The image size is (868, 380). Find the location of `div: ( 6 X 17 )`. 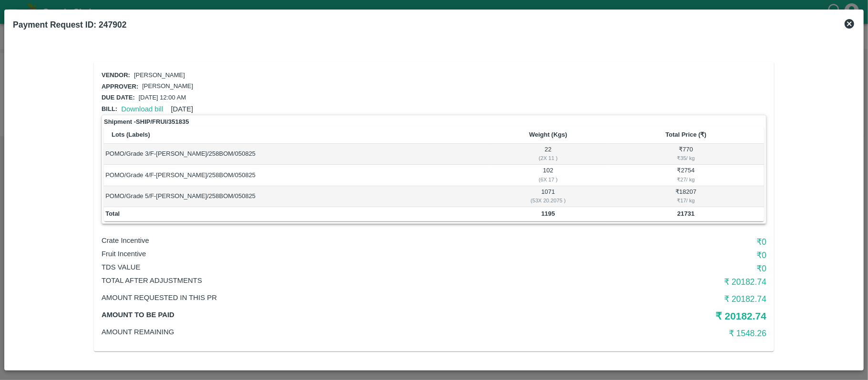

div: ( 6 X 17 ) is located at coordinates (548, 180).